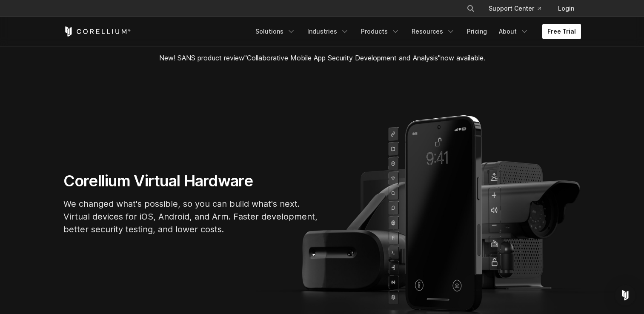  I want to click on a: Corellium Home, so click(97, 32).